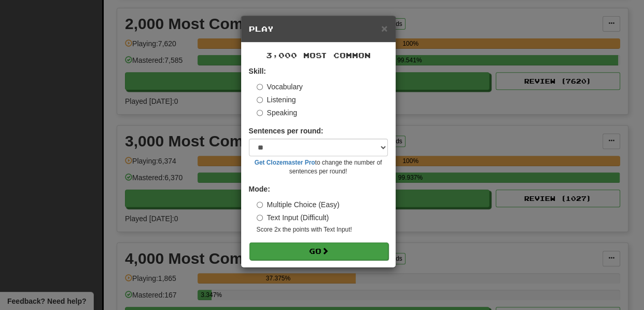 The width and height of the screenshot is (644, 310). I want to click on input: Vocabulary, so click(260, 86).